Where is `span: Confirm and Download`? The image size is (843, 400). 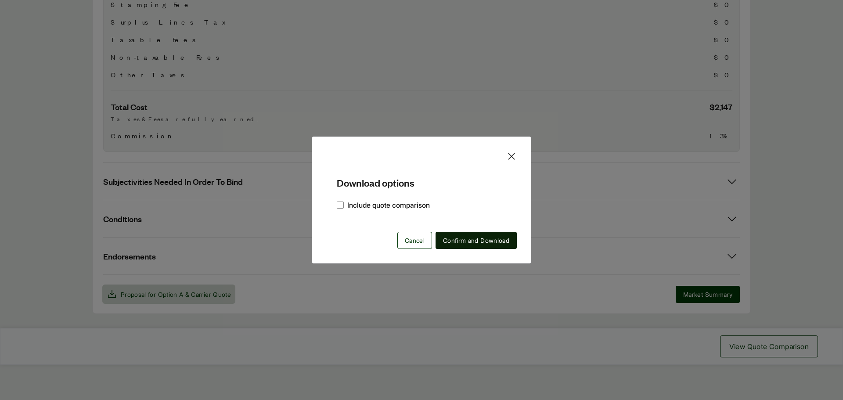 span: Confirm and Download is located at coordinates (476, 240).